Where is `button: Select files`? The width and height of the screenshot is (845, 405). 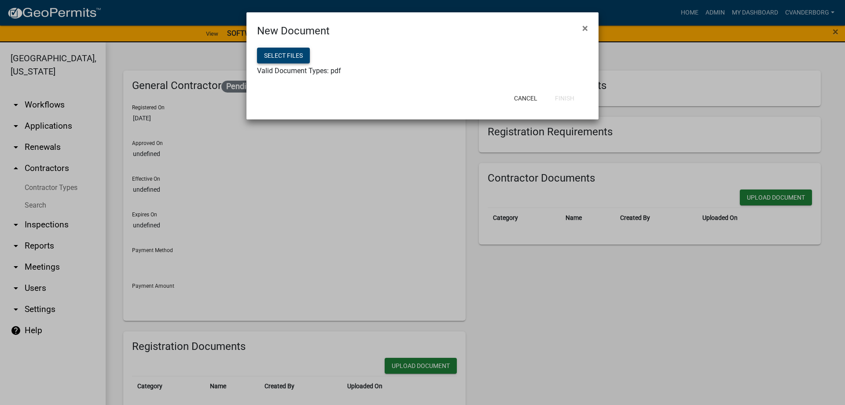 button: Select files is located at coordinates (284, 55).